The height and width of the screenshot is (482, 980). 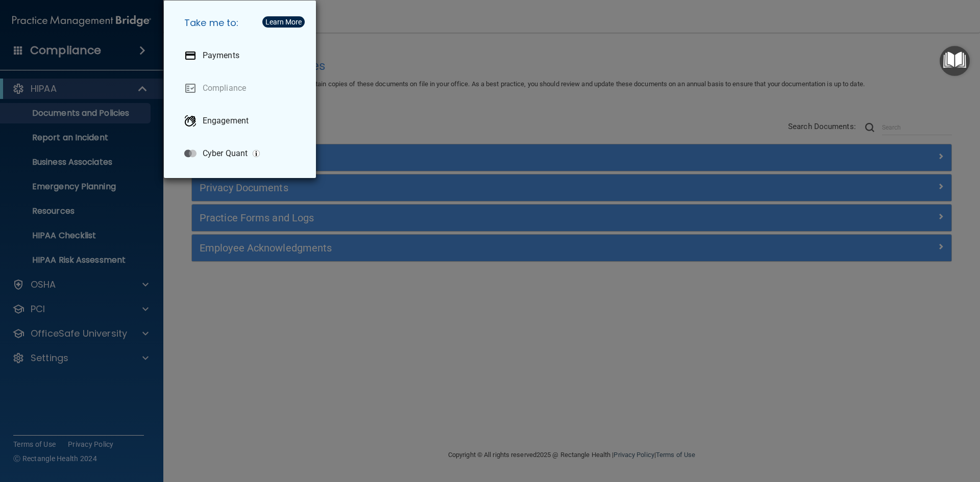 What do you see at coordinates (283, 22) in the screenshot?
I see `div: Learn More` at bounding box center [283, 22].